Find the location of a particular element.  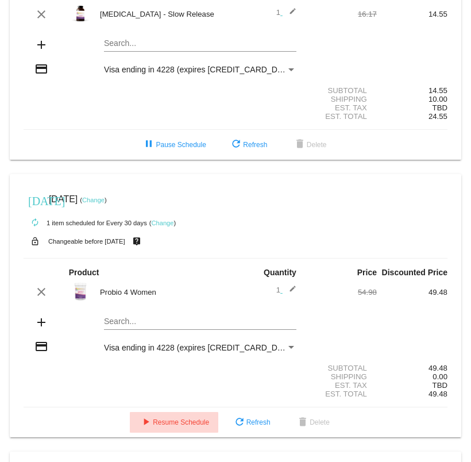

div: 16.17 is located at coordinates (341, 14).